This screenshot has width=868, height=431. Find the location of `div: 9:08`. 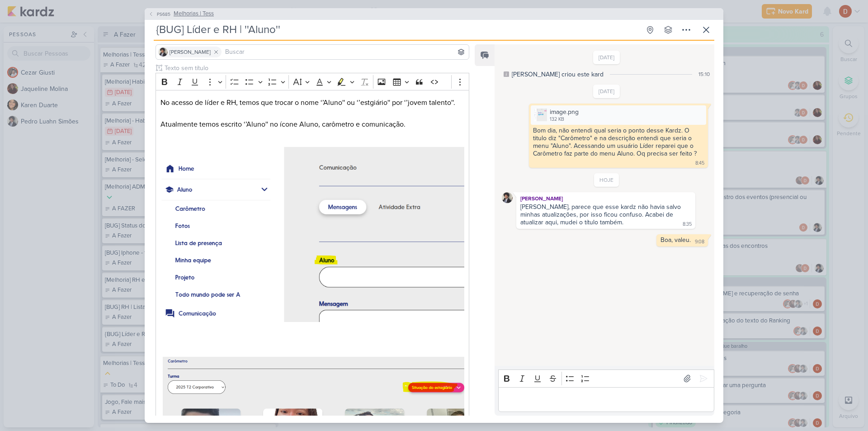

div: 9:08 is located at coordinates (699, 242).